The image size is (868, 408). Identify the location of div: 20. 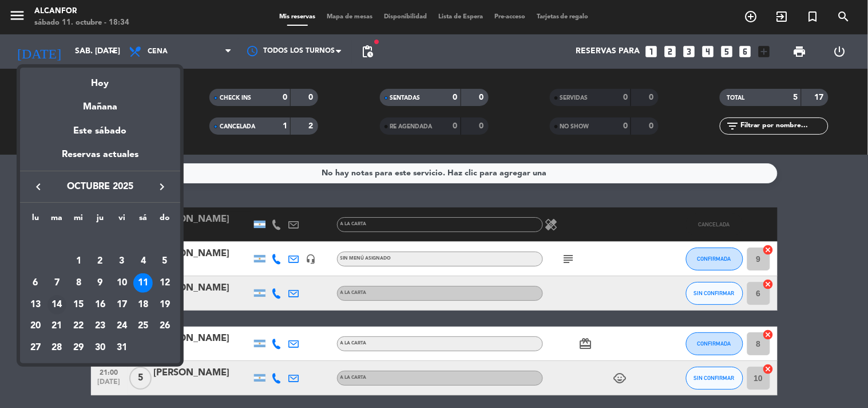
(35, 326).